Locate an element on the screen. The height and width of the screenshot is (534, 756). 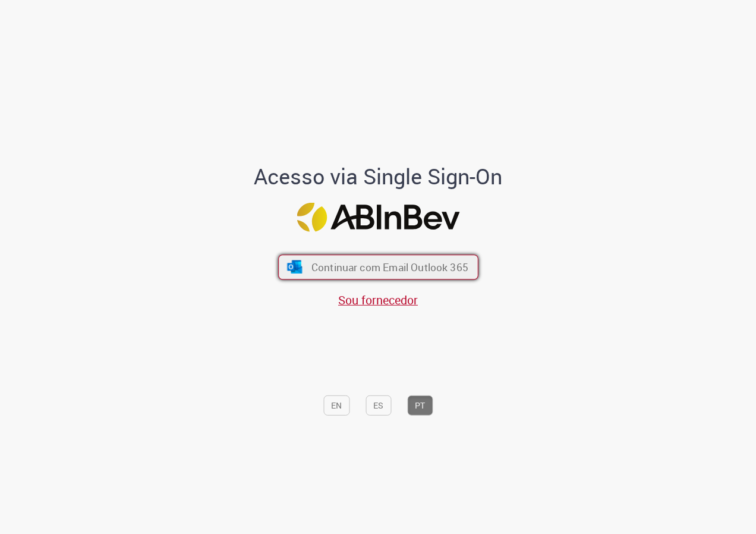
h1: Acesso via Single Sign-On is located at coordinates (378, 176).